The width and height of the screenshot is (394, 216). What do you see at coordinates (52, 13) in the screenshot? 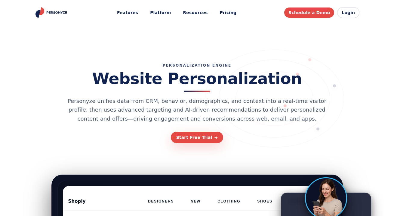
I see `img: Personyze` at bounding box center [52, 13].